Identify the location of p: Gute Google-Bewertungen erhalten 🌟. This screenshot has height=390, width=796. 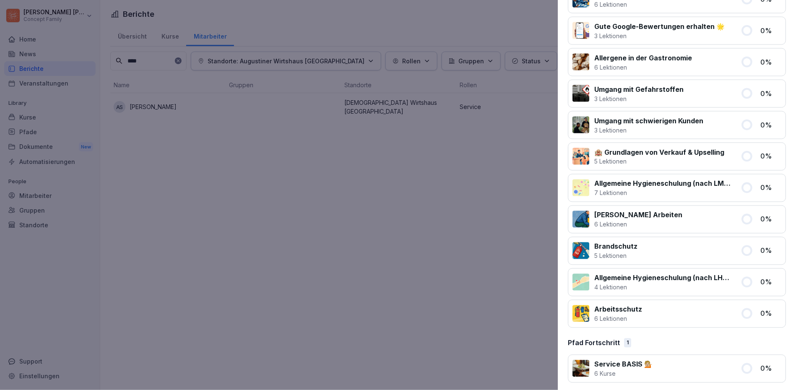
(659, 26).